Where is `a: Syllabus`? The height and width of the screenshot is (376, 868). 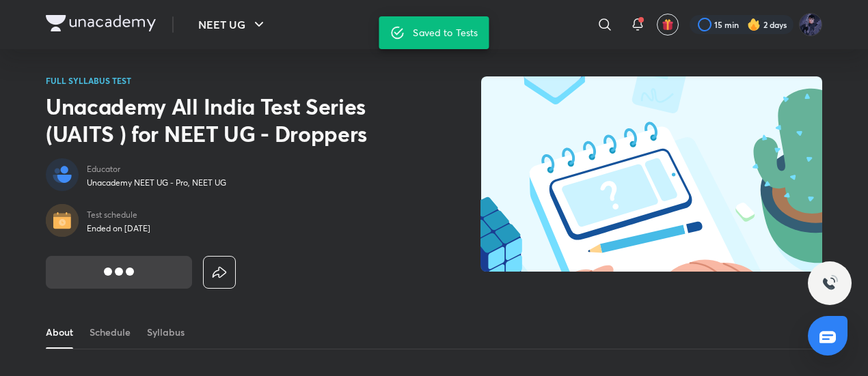
a: Syllabus is located at coordinates (165, 332).